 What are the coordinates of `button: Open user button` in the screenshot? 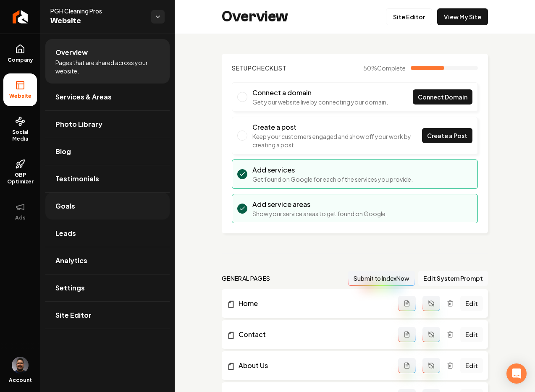 It's located at (20, 365).